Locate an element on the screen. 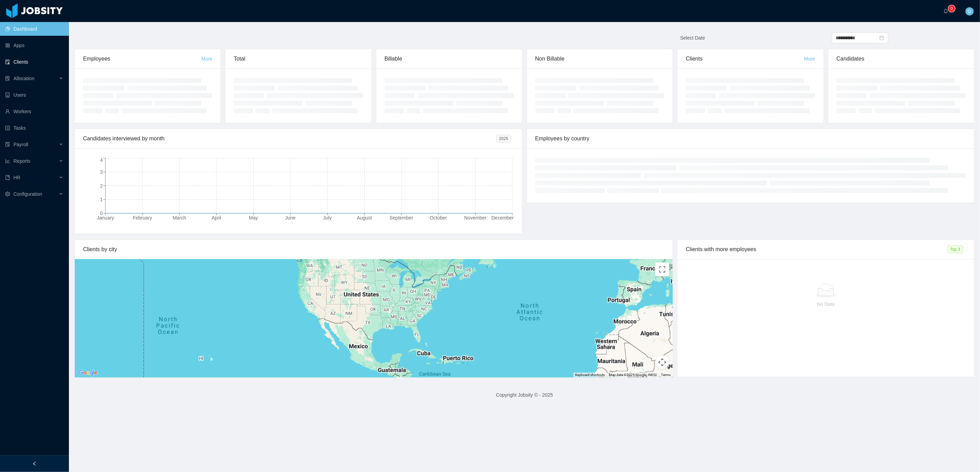 The image size is (980, 472). tspan: July is located at coordinates (328, 218).